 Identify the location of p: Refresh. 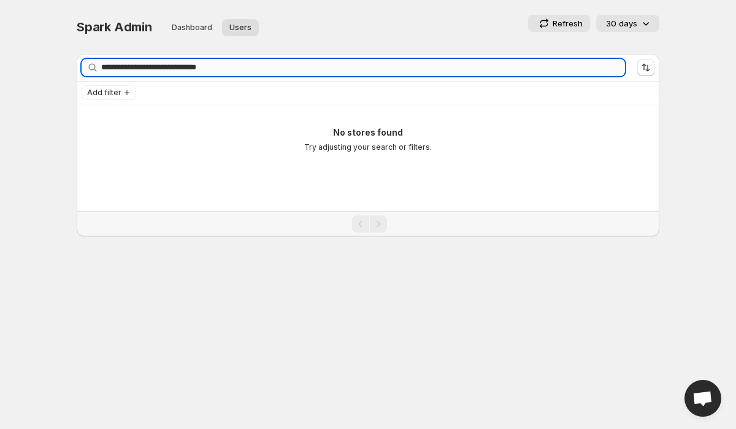
(567, 23).